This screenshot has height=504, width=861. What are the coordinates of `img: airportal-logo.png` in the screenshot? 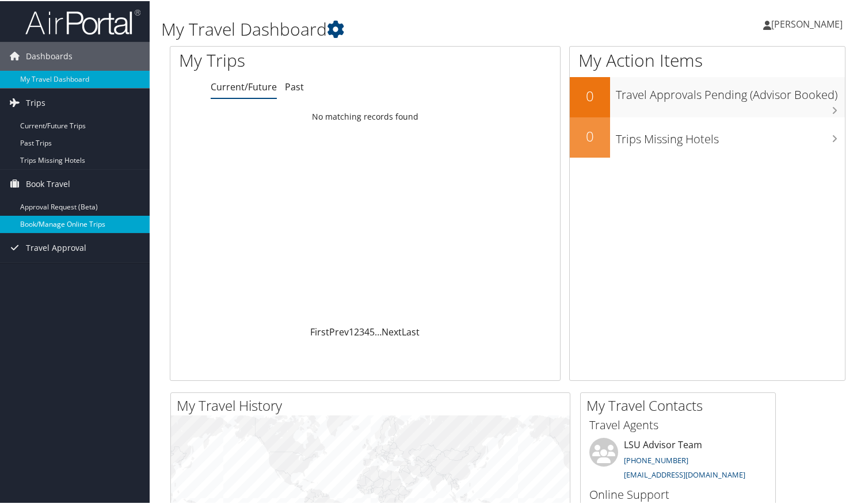 It's located at (83, 21).